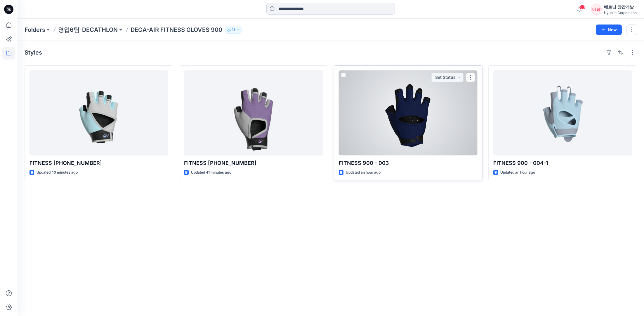 Image resolution: width=644 pixels, height=316 pixels. What do you see at coordinates (177, 29) in the screenshot?
I see `p: DECA-AIR FITNESS GLOVES 900` at bounding box center [177, 29].